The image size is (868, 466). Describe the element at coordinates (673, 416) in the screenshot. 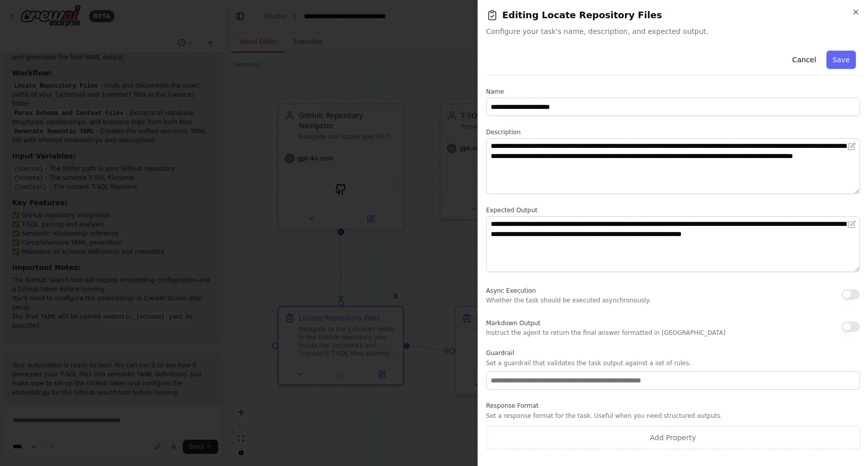

I see `p: Set a response format for the task. Useful when you need structured outputs.` at that location.